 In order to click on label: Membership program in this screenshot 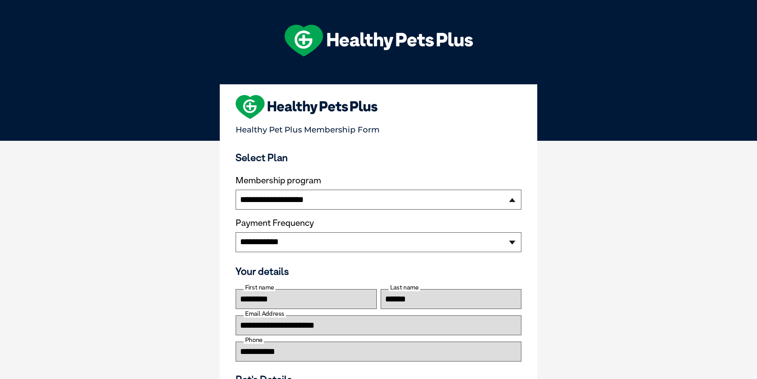, I will do `click(378, 180)`.